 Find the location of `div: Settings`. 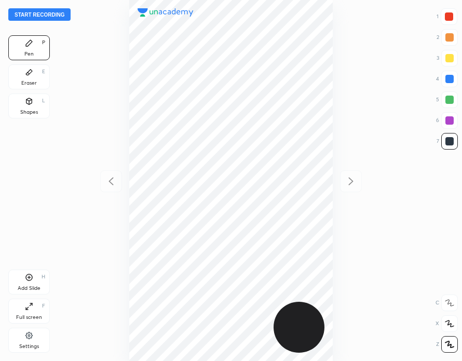

div: Settings is located at coordinates (29, 346).